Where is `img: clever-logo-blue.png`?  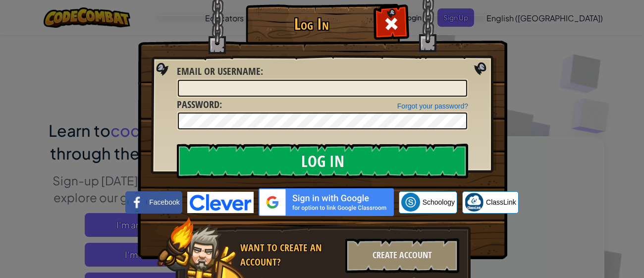
img: clever-logo-blue.png is located at coordinates (220, 202).